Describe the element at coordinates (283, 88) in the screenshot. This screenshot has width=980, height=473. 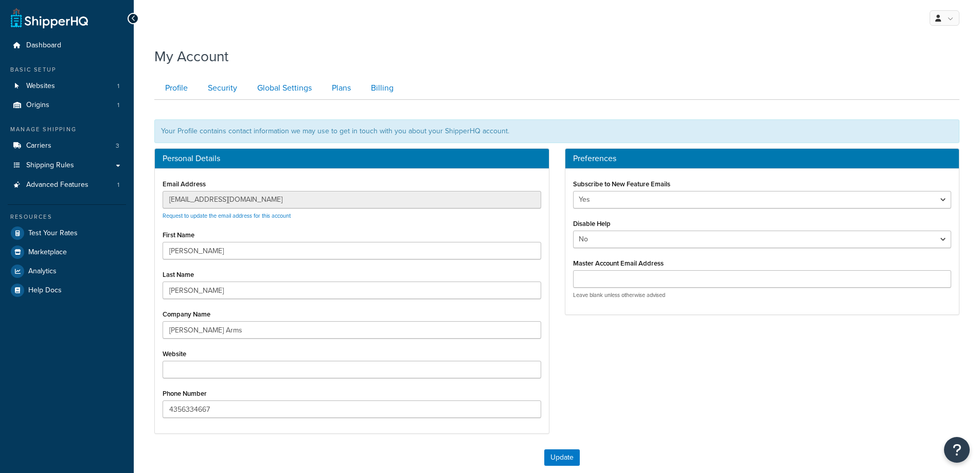
I see `a: Global Settings` at that location.